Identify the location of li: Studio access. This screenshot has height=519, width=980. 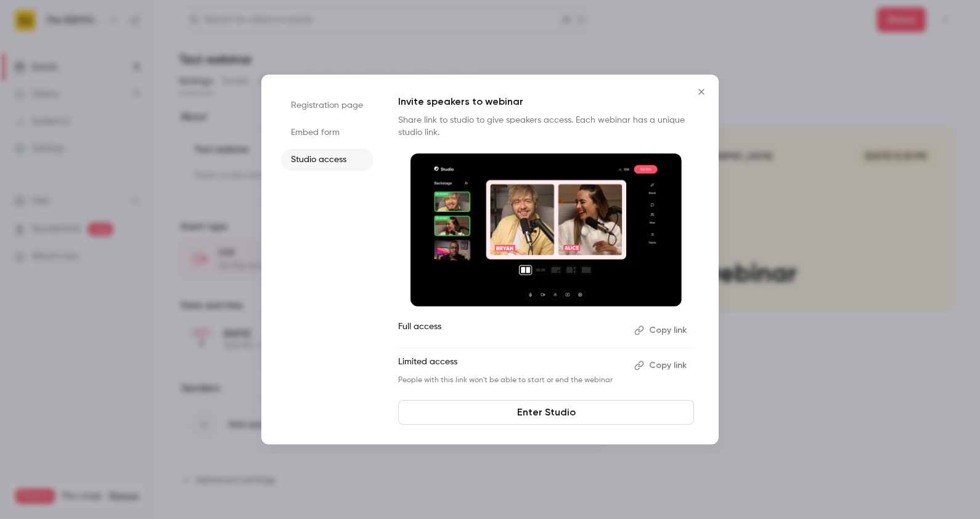
(327, 160).